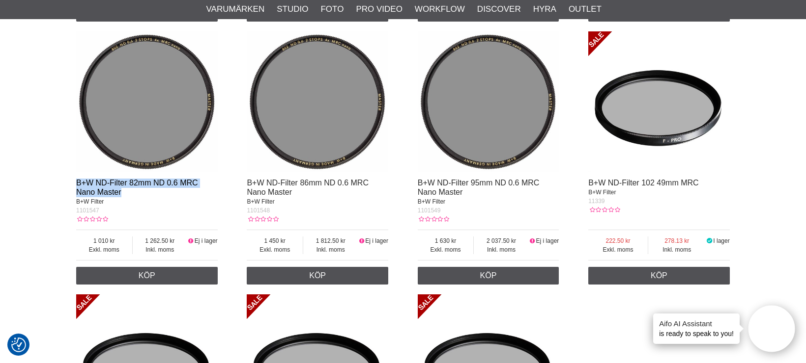  Describe the element at coordinates (307, 188) in the screenshot. I see `a: B+W ND-Filter 86mm ND 0.6 MRC Nano Master` at that location.